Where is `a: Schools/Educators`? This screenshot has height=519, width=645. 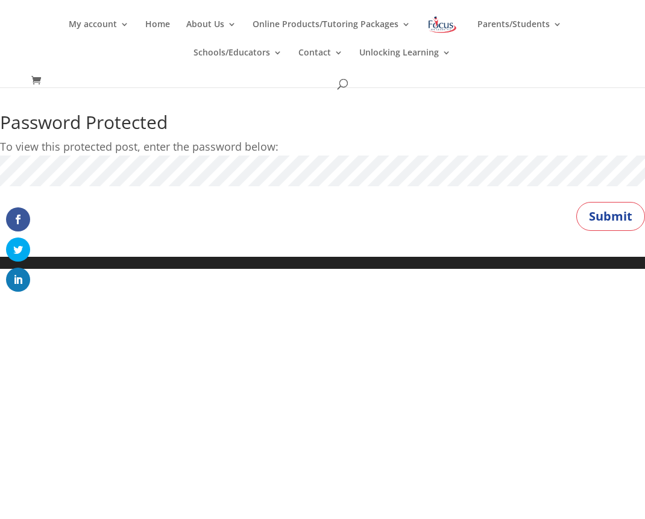 a: Schools/Educators is located at coordinates (238, 62).